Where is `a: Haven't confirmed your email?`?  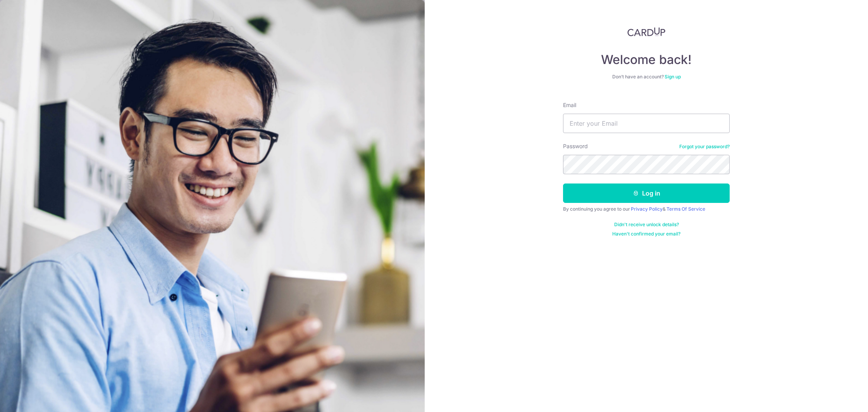
a: Haven't confirmed your email? is located at coordinates (646, 234).